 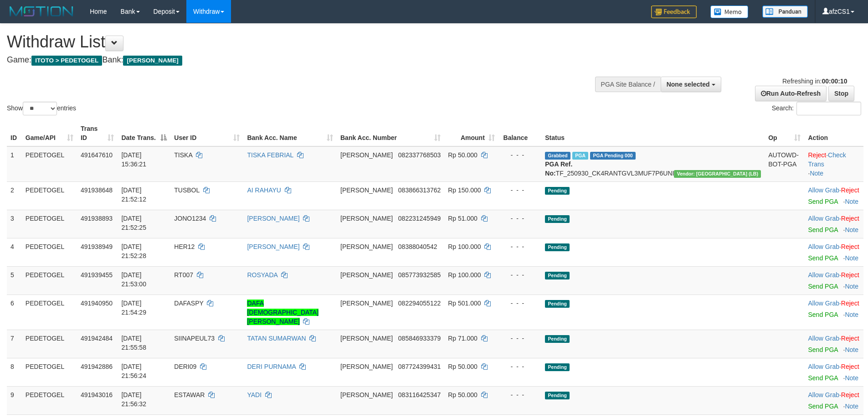 What do you see at coordinates (791, 93) in the screenshot?
I see `a: Run Auto-Refresh` at bounding box center [791, 93].